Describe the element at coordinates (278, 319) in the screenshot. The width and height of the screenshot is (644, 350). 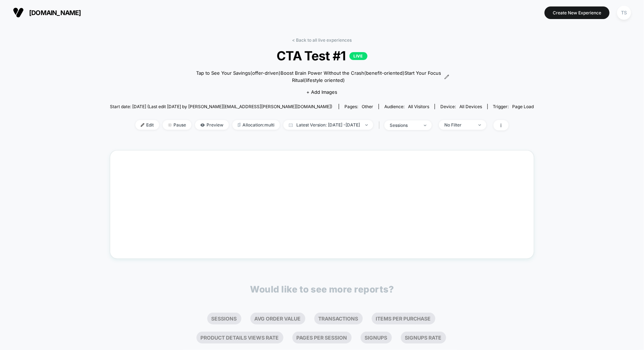
I see `li: Avg Order Value` at that location.